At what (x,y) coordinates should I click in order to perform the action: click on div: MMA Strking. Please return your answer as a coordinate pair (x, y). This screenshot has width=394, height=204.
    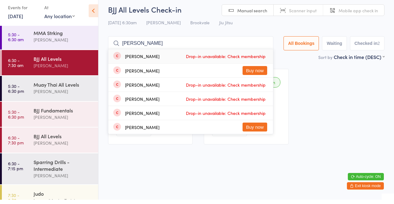
    Looking at the image, I should click on (63, 37).